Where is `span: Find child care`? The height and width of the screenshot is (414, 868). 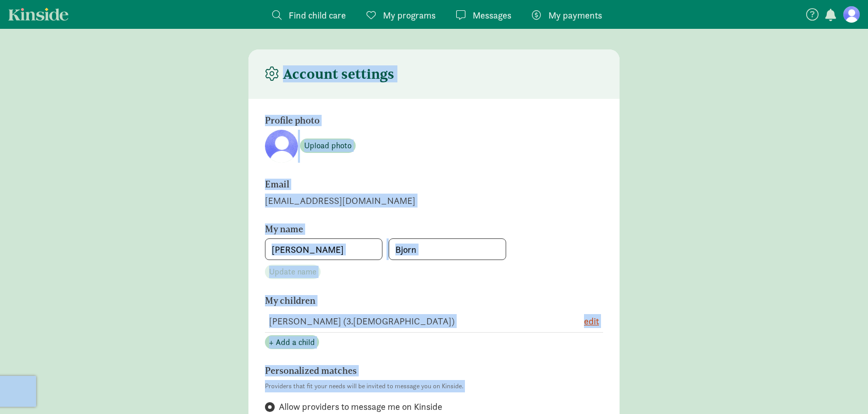 span: Find child care is located at coordinates (317, 15).